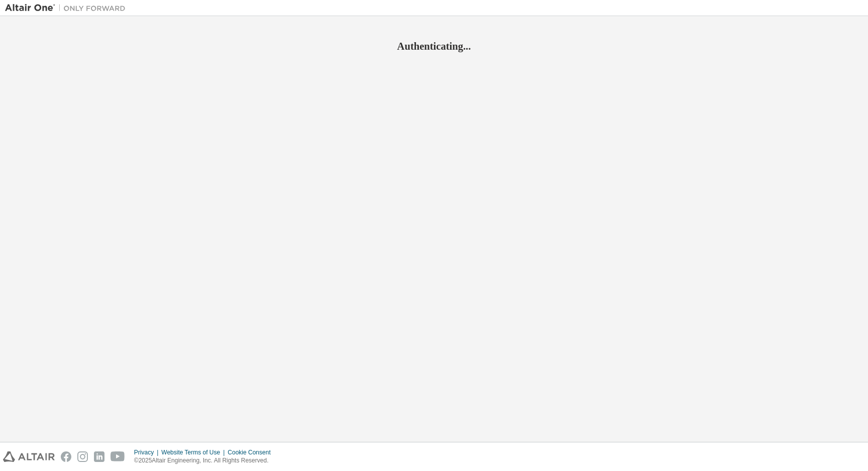 This screenshot has width=868, height=471. What do you see at coordinates (68, 8) in the screenshot?
I see `img: Altair One` at bounding box center [68, 8].